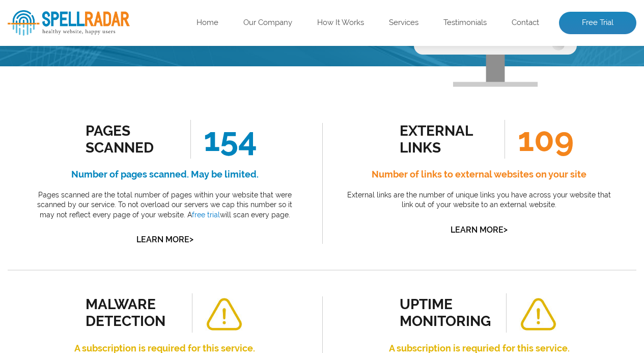  What do you see at coordinates (180, 13) in the screenshot?
I see `th: Website Page` at bounding box center [180, 13].